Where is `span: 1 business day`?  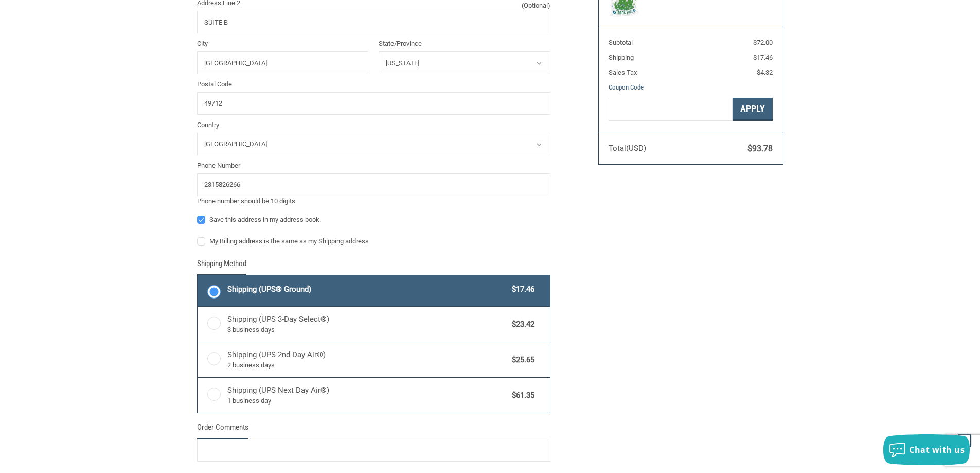
span: 1 business day is located at coordinates (367, 401).